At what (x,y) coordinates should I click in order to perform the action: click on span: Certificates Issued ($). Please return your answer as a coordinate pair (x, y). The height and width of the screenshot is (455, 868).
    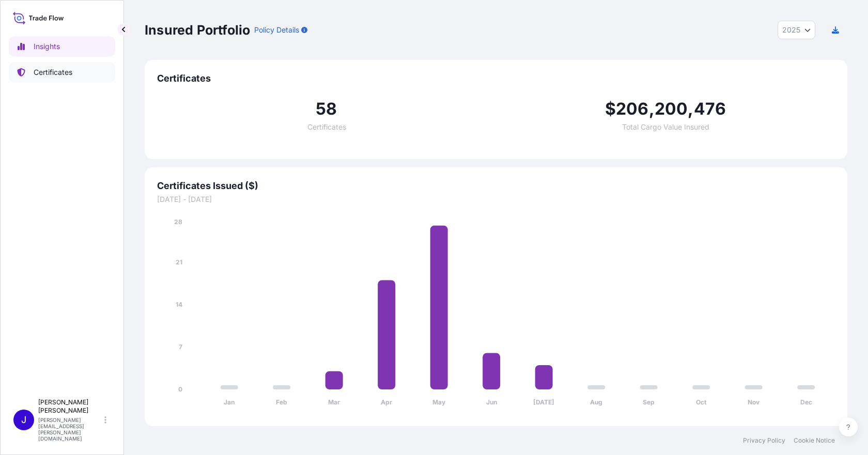
    Looking at the image, I should click on (496, 186).